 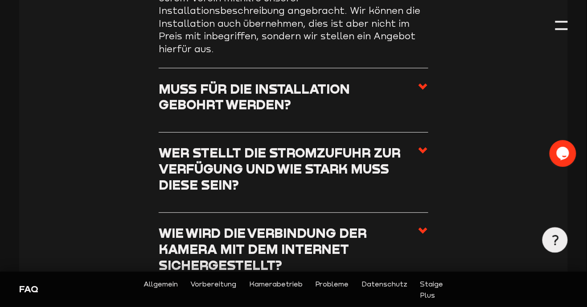 What do you see at coordinates (384, 289) in the screenshot?
I see `a: Datenschutz` at bounding box center [384, 289].